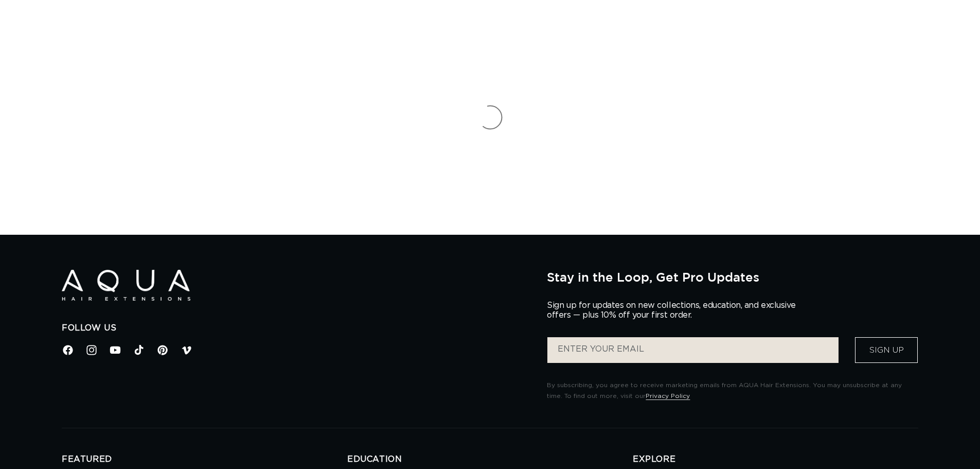 Image resolution: width=980 pixels, height=469 pixels. I want to click on h2: FEATURED, so click(204, 459).